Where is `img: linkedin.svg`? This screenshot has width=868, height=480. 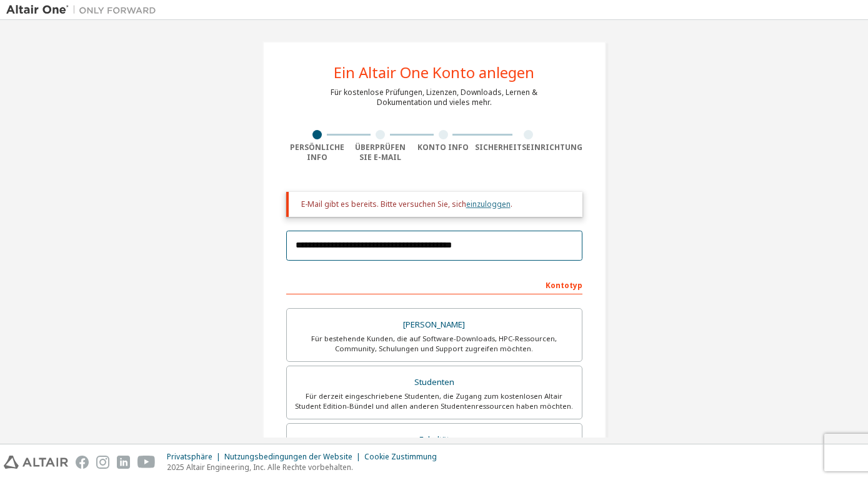
img: linkedin.svg is located at coordinates (123, 462).